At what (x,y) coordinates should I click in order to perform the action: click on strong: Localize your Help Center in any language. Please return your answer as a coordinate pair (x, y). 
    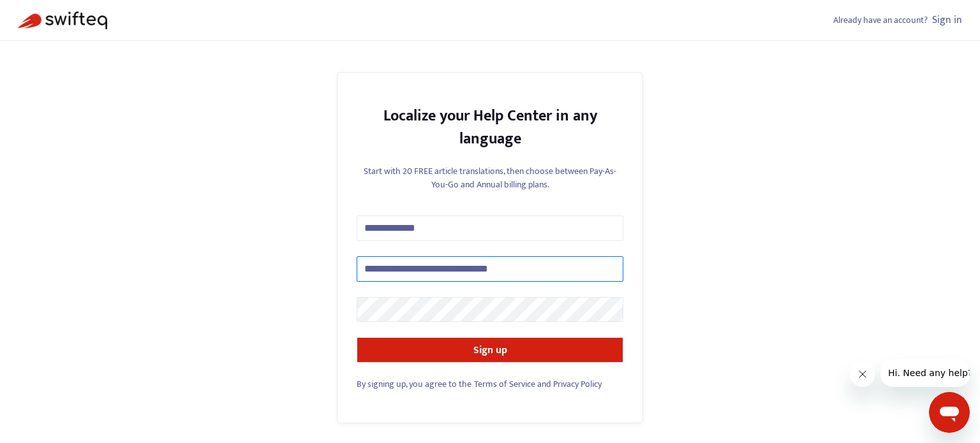
    Looking at the image, I should click on (490, 127).